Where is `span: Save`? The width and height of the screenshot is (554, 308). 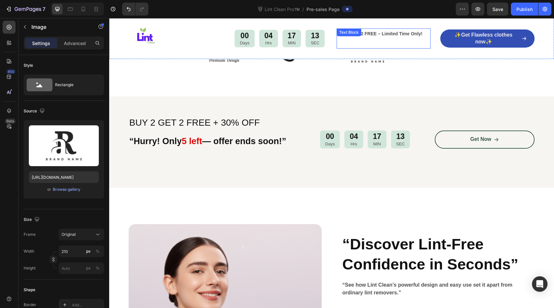 span: Save is located at coordinates (498, 9).